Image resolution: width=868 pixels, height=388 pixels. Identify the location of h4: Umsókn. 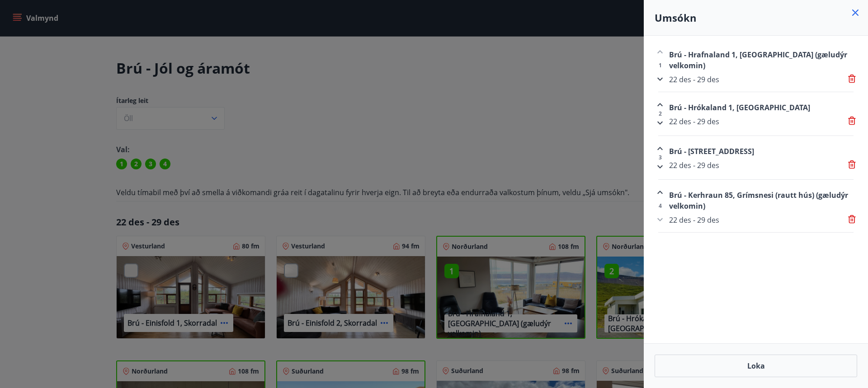
(755, 18).